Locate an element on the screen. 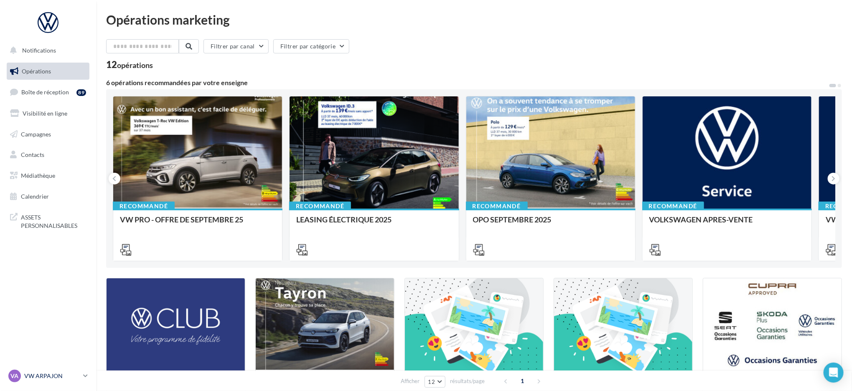 Image resolution: width=852 pixels, height=391 pixels. a: Campagnes is located at coordinates (48, 134).